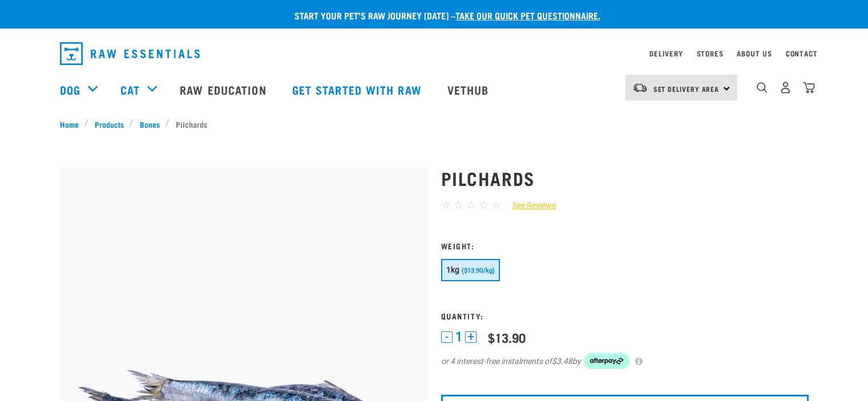 This screenshot has width=868, height=401. Describe the element at coordinates (70, 89) in the screenshot. I see `a: Dog` at that location.